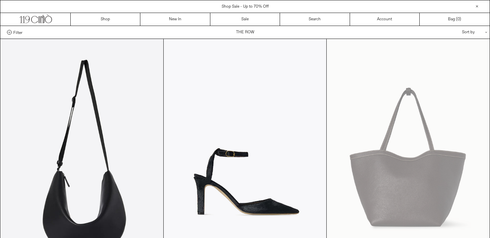 This screenshot has height=238, width=490. Describe the element at coordinates (245, 7) in the screenshot. I see `a: Shop Sale - Up to 70% Off` at that location.